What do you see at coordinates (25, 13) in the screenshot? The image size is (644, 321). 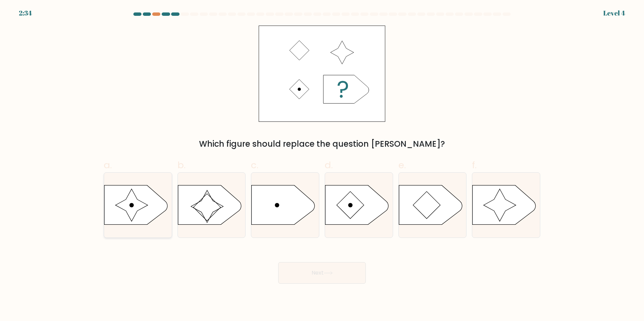 I see `div: 2:34` at bounding box center [25, 13].